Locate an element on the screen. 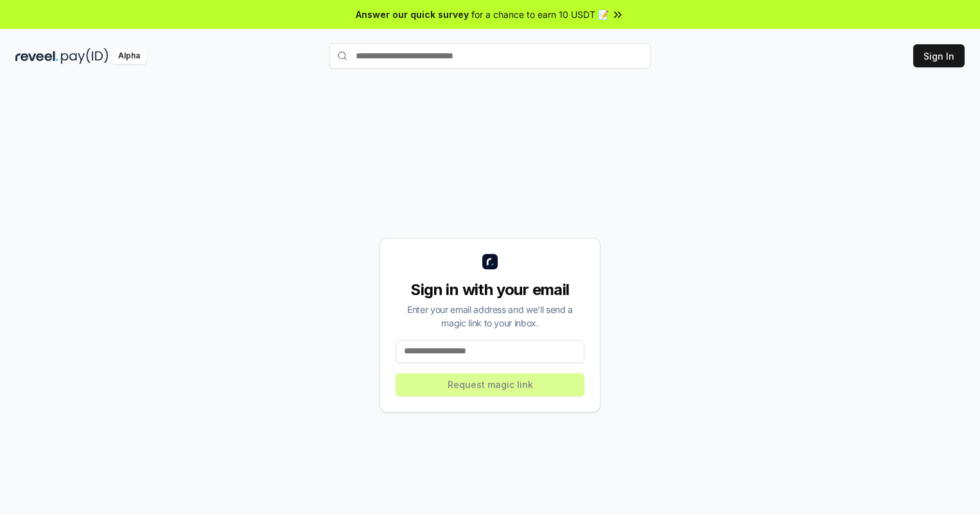 This screenshot has height=515, width=980. span: for a chance to earn 10 USDT 📝 is located at coordinates (540, 14).